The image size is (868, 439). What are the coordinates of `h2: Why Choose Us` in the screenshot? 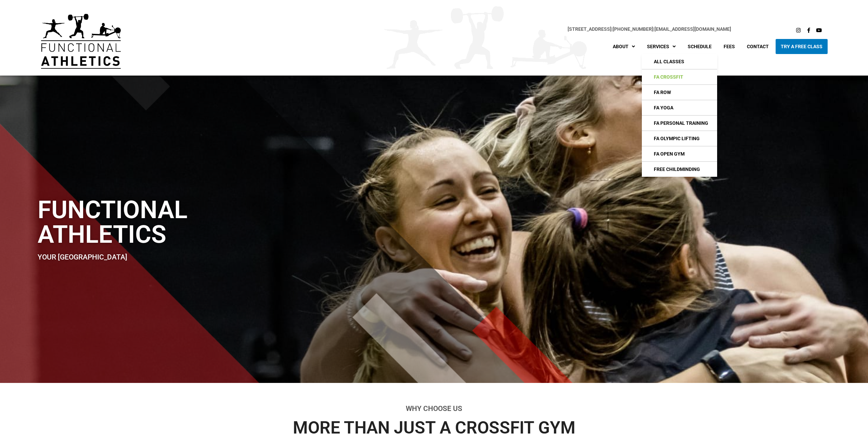 It's located at (434, 409).